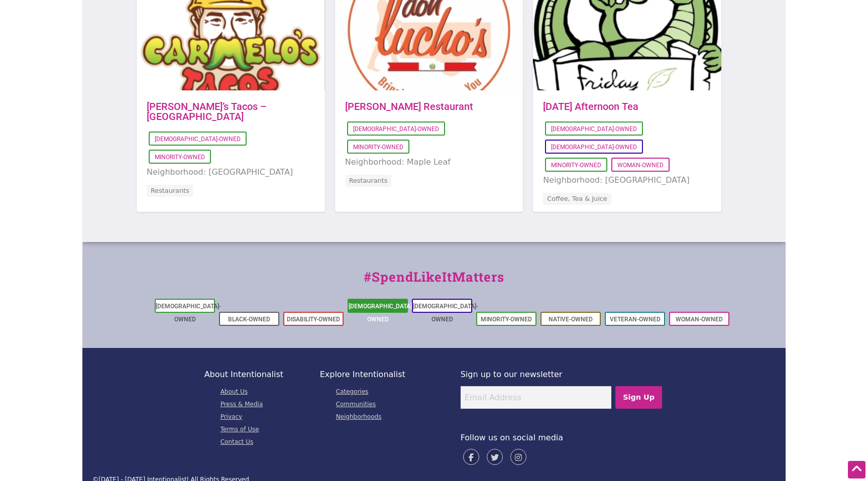 The height and width of the screenshot is (481, 868). What do you see at coordinates (639, 397) in the screenshot?
I see `input: Sign Up` at bounding box center [639, 397].